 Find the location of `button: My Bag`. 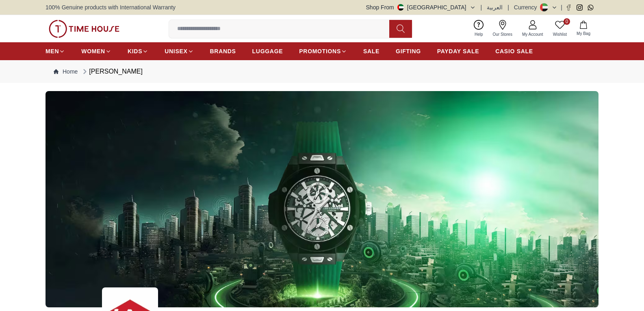

button: My Bag is located at coordinates (583, 29).